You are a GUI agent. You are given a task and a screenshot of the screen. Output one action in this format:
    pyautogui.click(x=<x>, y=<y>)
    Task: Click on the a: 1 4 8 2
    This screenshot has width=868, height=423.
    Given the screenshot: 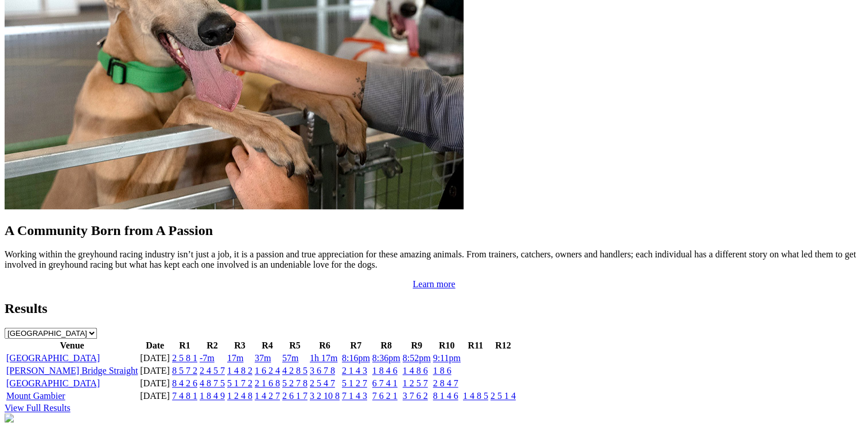 What is the action you would take?
    pyautogui.click(x=240, y=371)
    